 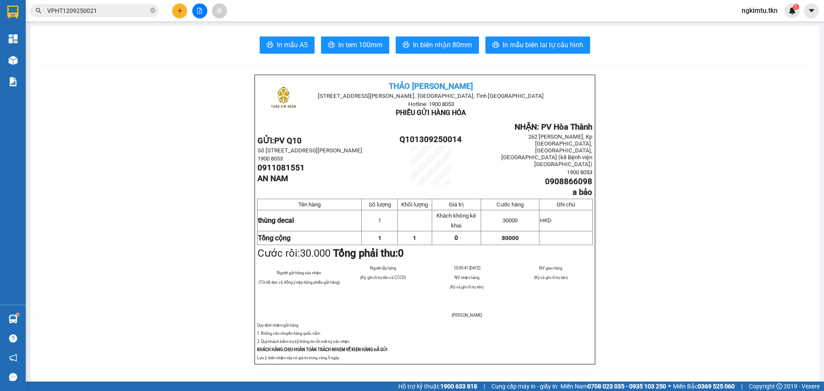 What do you see at coordinates (13, 39) in the screenshot?
I see `img: dashboard-icon` at bounding box center [13, 39].